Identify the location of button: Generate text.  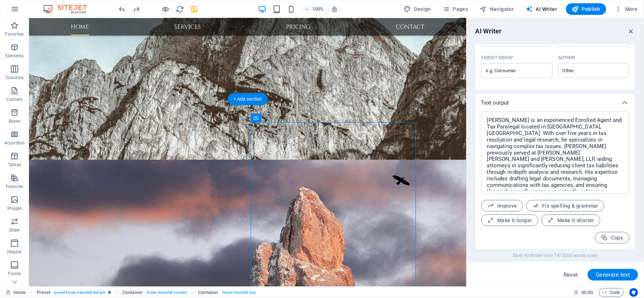
(613, 274).